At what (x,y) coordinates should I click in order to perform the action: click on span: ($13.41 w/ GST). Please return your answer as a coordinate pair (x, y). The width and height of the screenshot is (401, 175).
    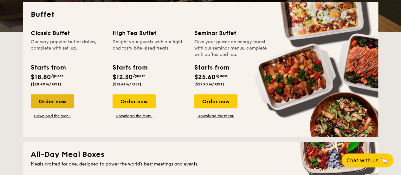
    Looking at the image, I should click on (127, 84).